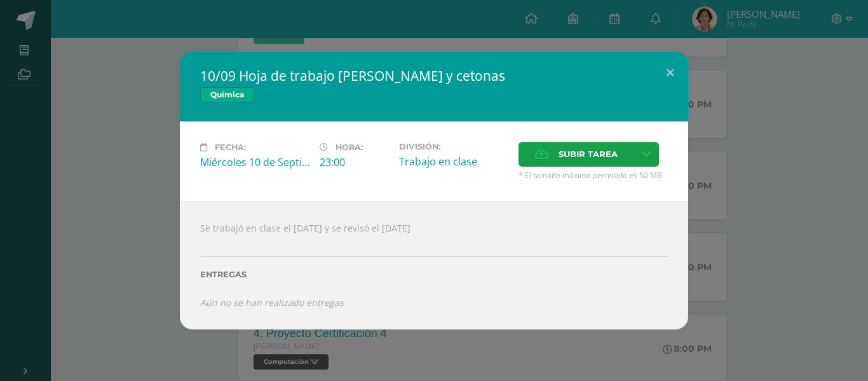  Describe the element at coordinates (230, 147) in the screenshot. I see `span: Fecha:` at that location.